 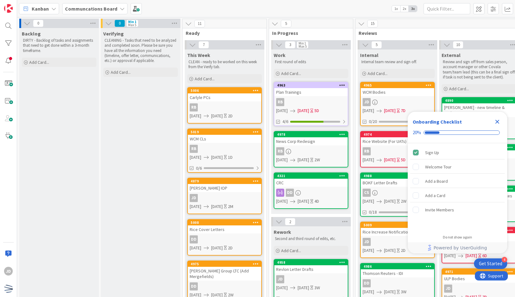 I want to click on div: 5D, so click(x=316, y=110).